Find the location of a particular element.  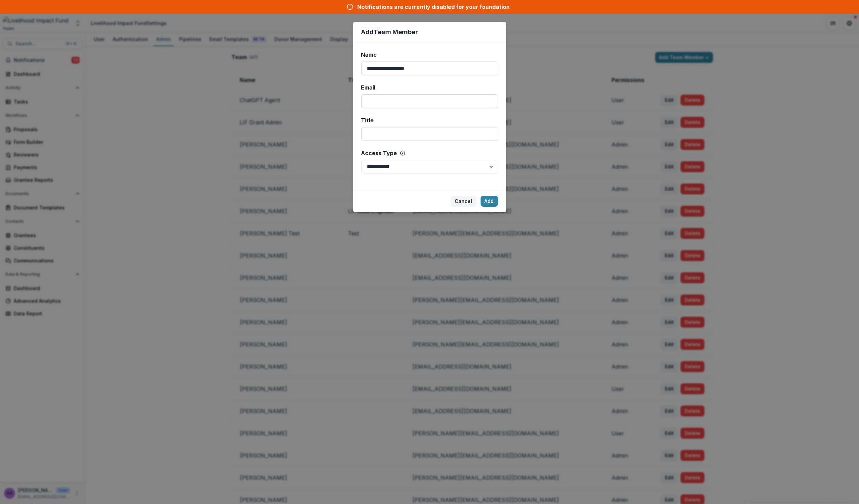

span: Email is located at coordinates (368, 87).